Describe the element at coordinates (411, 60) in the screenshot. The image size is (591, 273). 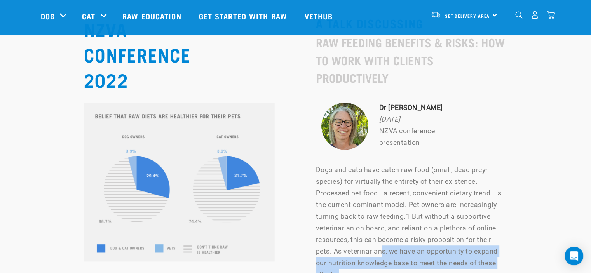
I see `h4: Raw Feeding Benefits & Risks: How To Work With Clients Productively` at that location.